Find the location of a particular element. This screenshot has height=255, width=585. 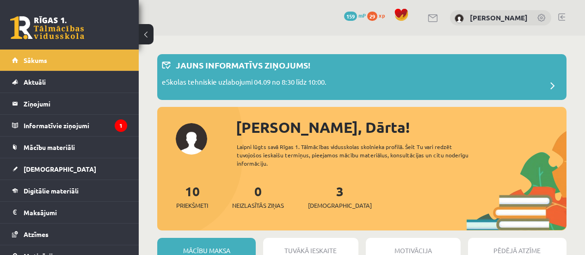

span: mP is located at coordinates (362, 15).